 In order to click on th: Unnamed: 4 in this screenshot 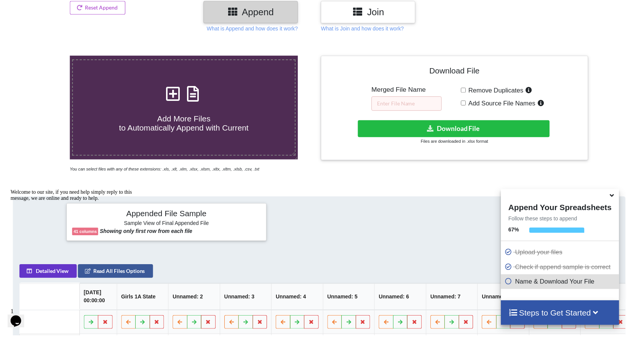, I will do `click(299, 299)`.